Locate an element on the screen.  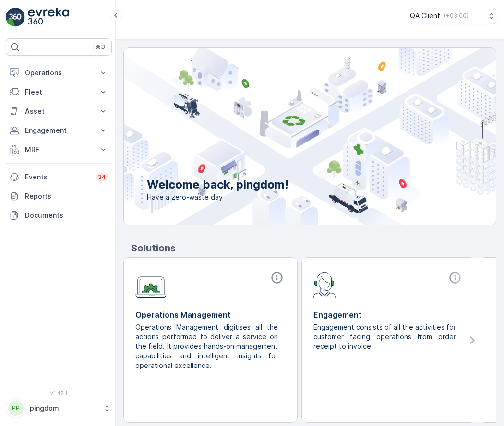
p: Operations Management digitises all the actions performed to deliver a service on the field. It p... is located at coordinates (207, 347).